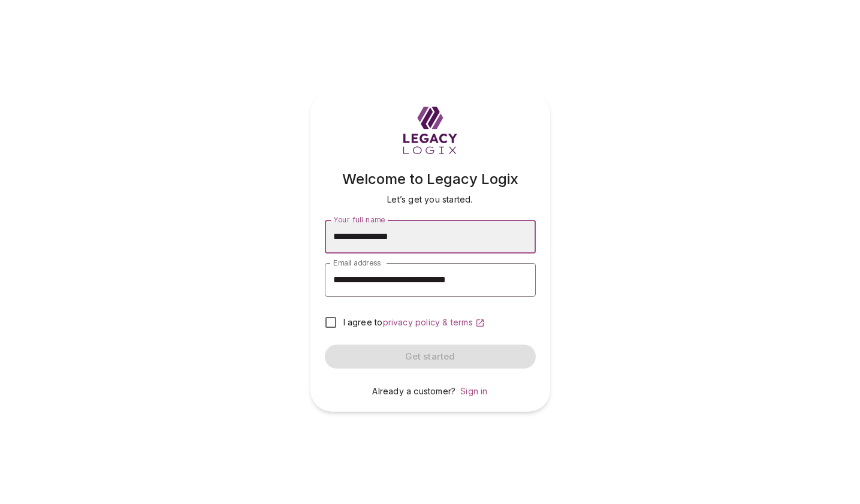  Describe the element at coordinates (357, 262) in the screenshot. I see `span: Email address` at that location.